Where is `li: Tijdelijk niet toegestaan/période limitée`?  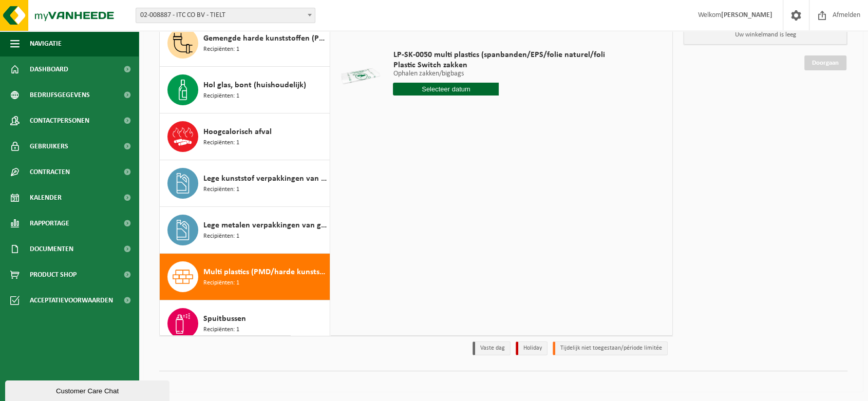 li: Tijdelijk niet toegestaan/période limitée is located at coordinates (610, 348).